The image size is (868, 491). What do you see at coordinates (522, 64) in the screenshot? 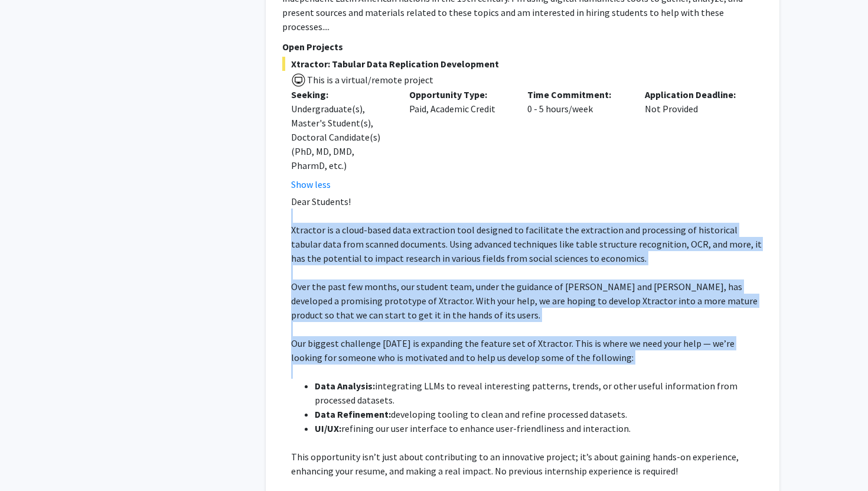
I see `span: Xtractor: Tabular Data Replication Development` at bounding box center [522, 64].